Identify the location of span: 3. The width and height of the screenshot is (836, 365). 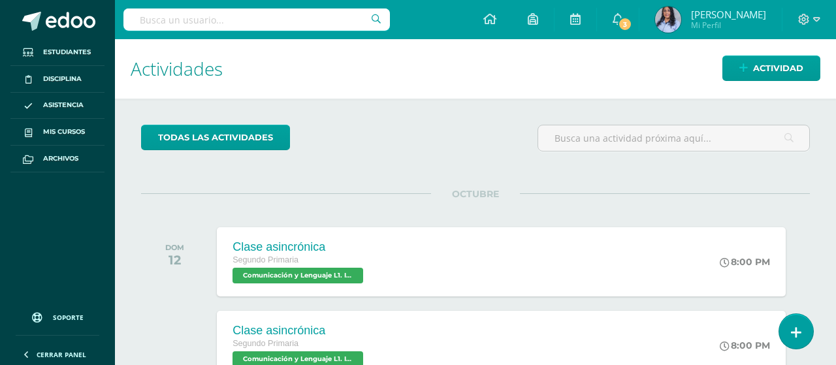
(625, 24).